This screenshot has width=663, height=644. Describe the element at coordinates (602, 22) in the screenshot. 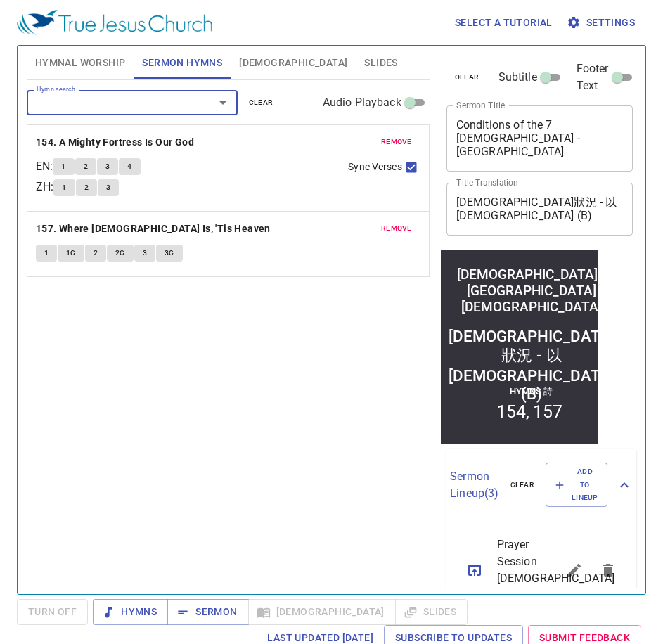

I see `span: Settings` at that location.